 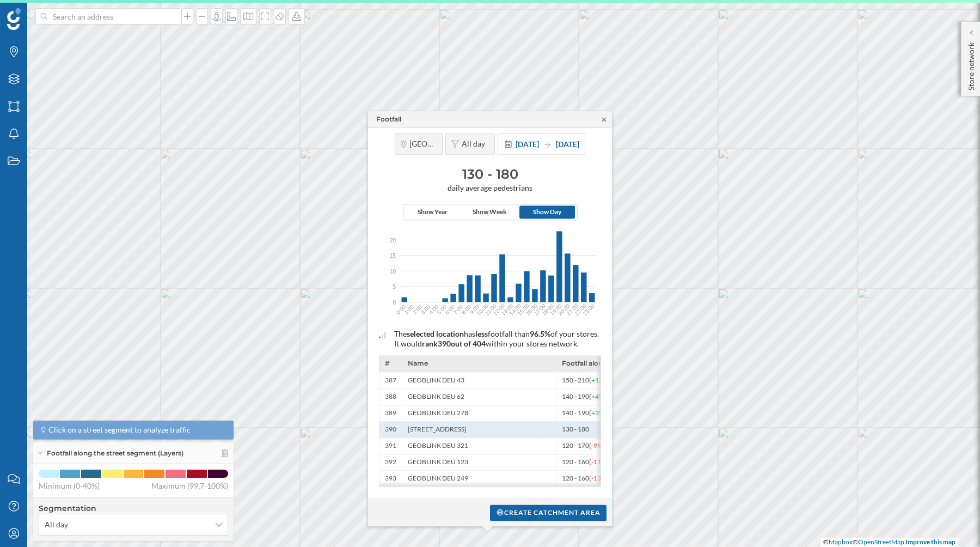 What do you see at coordinates (564, 309) in the screenshot?
I see `text: 20:00` at bounding box center [564, 309].